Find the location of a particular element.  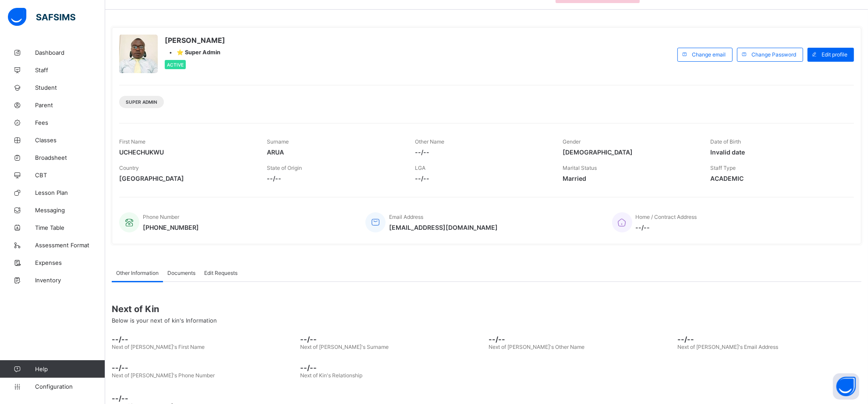

img: safsims is located at coordinates (42, 17).